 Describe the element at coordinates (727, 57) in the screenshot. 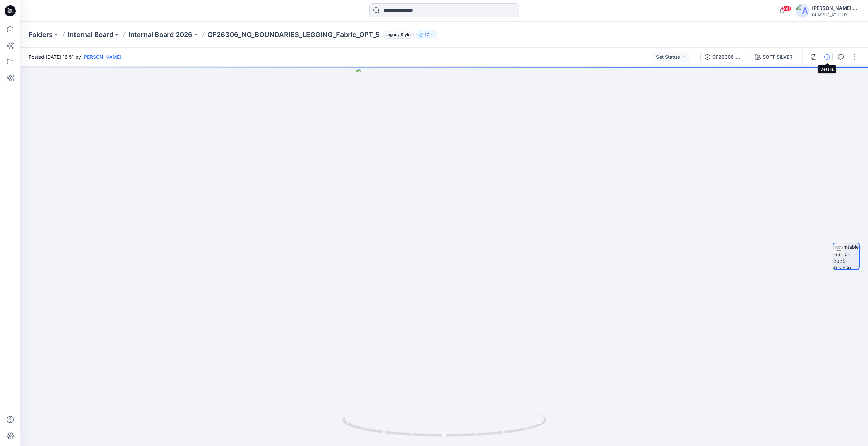

I see `div: CF26306_NO_BOUNDARIES_LEGGING_Fabric_OPT_5` at that location.